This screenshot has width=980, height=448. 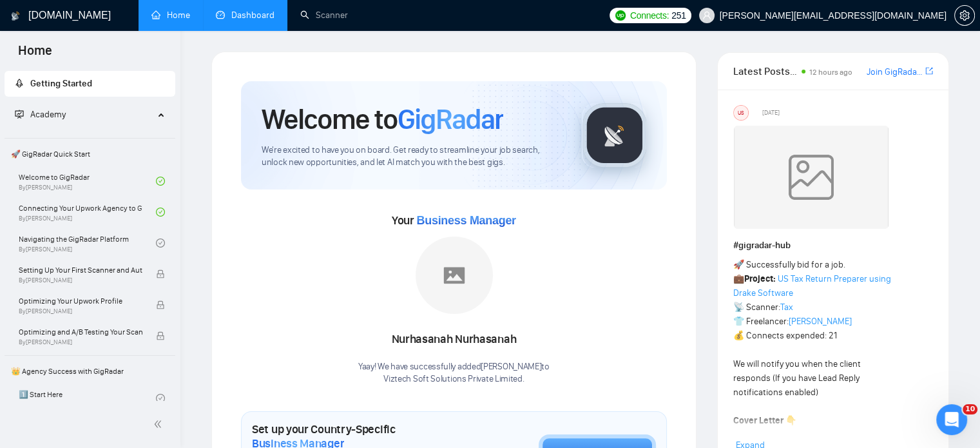 What do you see at coordinates (80, 332) in the screenshot?
I see `span: Optimizing and A/B Testing Your Scanner for Better Results` at bounding box center [80, 332].